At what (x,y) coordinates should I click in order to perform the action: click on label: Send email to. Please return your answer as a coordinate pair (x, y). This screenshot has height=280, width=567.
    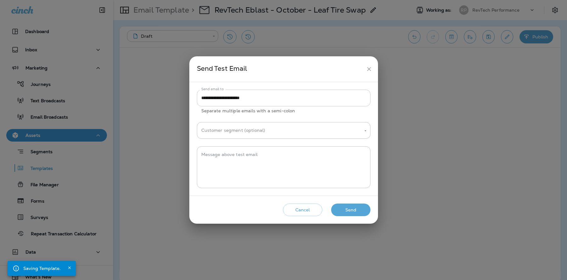
    Looking at the image, I should click on (212, 89).